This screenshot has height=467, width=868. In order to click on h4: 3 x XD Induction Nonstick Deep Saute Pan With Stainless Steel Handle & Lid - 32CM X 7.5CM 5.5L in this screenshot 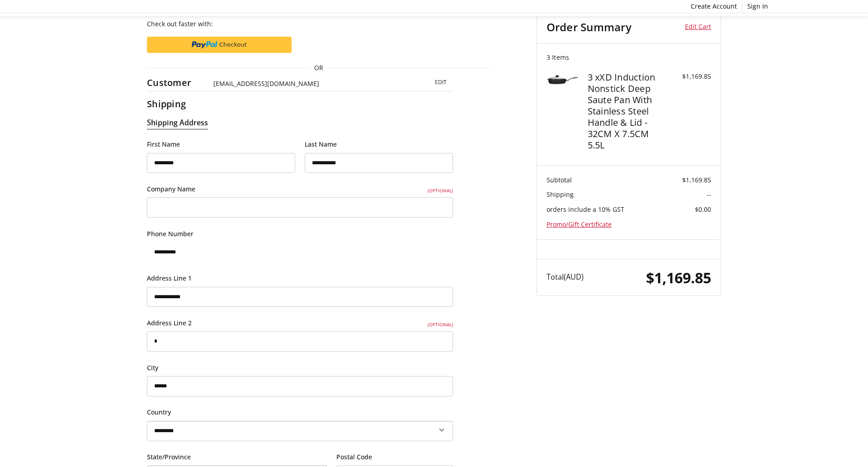, I will do `click(627, 111)`.